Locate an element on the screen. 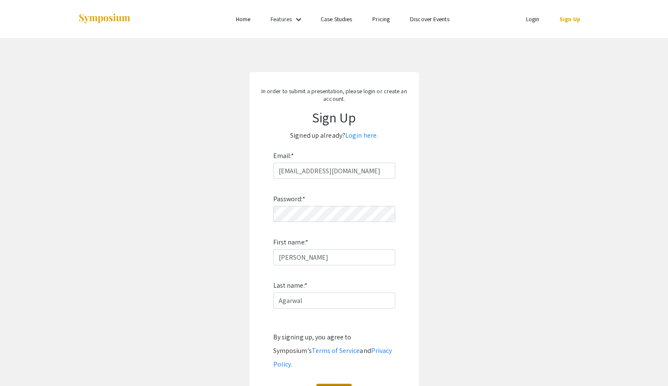 The width and height of the screenshot is (668, 386). label: First name: is located at coordinates (291, 242).